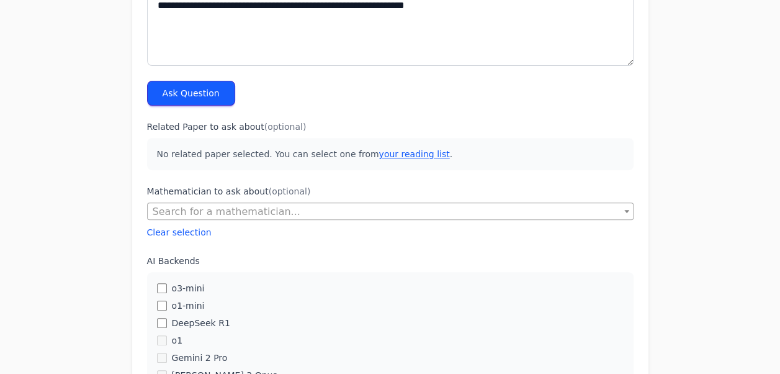 The width and height of the screenshot is (780, 374). What do you see at coordinates (188, 288) in the screenshot?
I see `label: o3-mini` at bounding box center [188, 288].